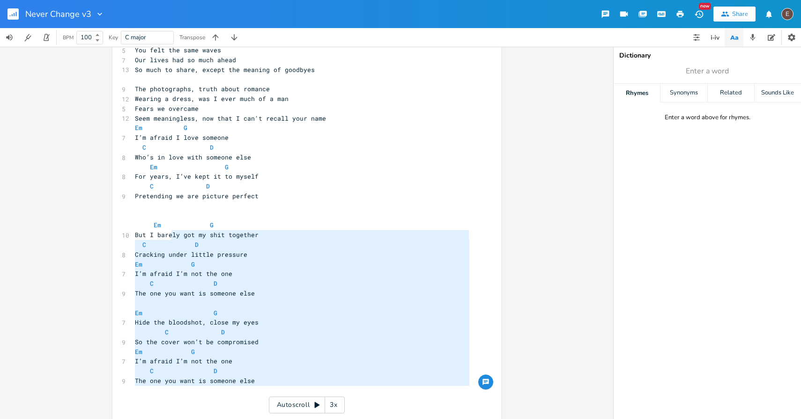 This screenshot has width=801, height=419. Describe the element at coordinates (185, 60) in the screenshot. I see `span: Our lives had so much ahead` at that location.